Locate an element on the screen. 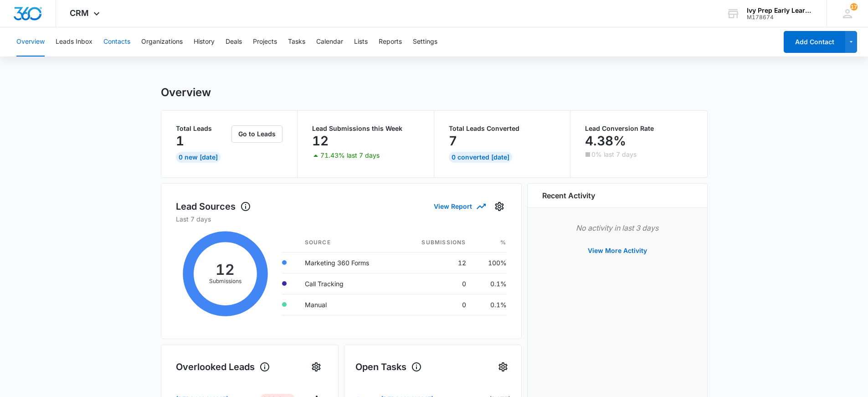  p: Lead Submissions this Week is located at coordinates (365, 129).